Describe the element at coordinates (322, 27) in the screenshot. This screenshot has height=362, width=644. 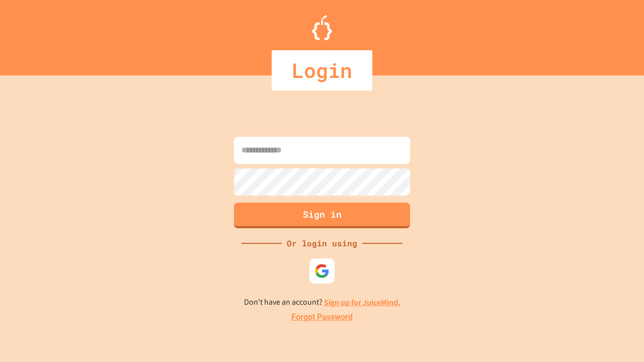
I see `img: Logo.svg` at that location.